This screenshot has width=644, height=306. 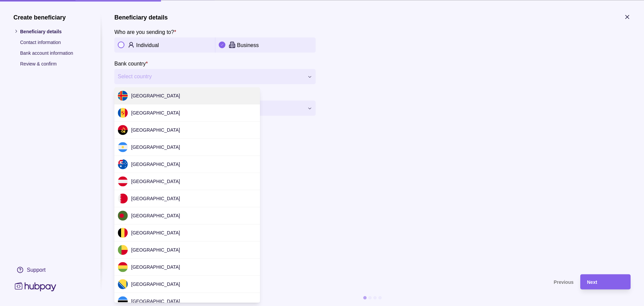 What do you see at coordinates (123, 96) in the screenshot?
I see `img: ax` at bounding box center [123, 96].